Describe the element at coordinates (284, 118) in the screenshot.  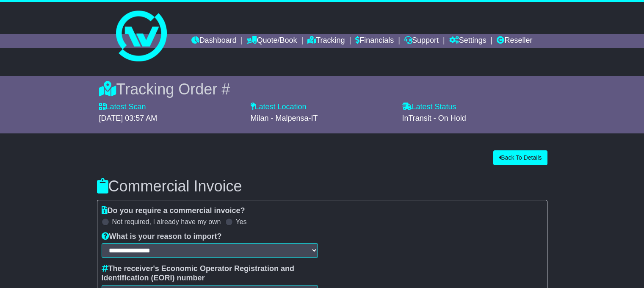
I see `span: Milan - Malpensa-IT` at that location.